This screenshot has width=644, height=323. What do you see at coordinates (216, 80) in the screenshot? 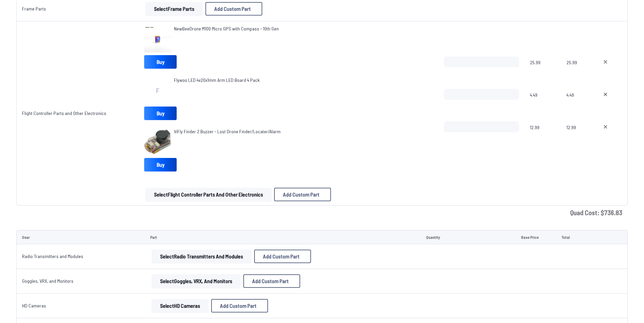
I see `a: Flywoo LED 4x20x1mm Arm LED Board 4 Pack` at bounding box center [216, 80].